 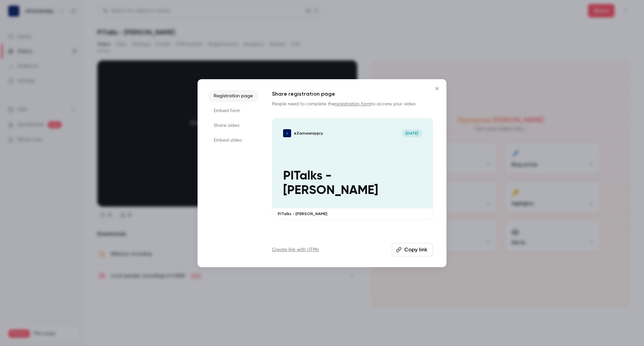 I want to click on img: PITalks - Bartosz Skowroński, so click(x=288, y=133).